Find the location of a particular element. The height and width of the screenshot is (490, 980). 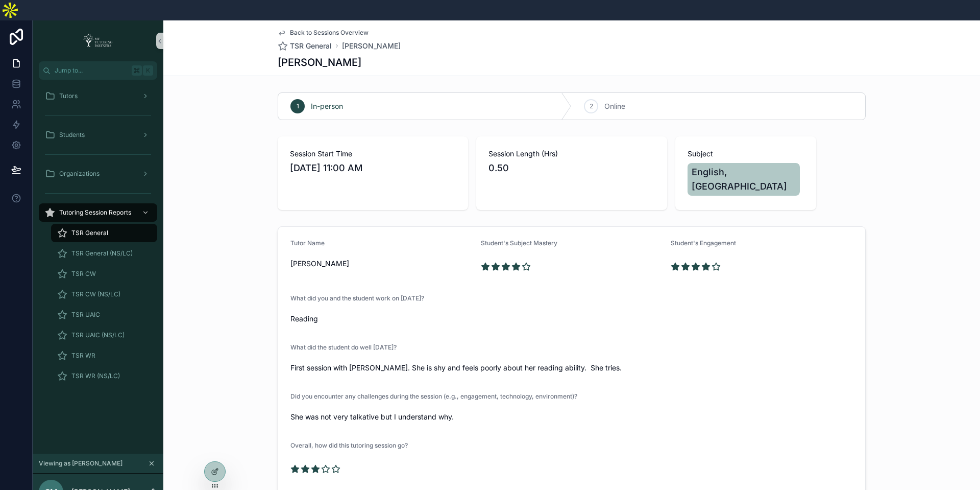

span: She was not very talkative but I understand why. is located at coordinates (572, 417).